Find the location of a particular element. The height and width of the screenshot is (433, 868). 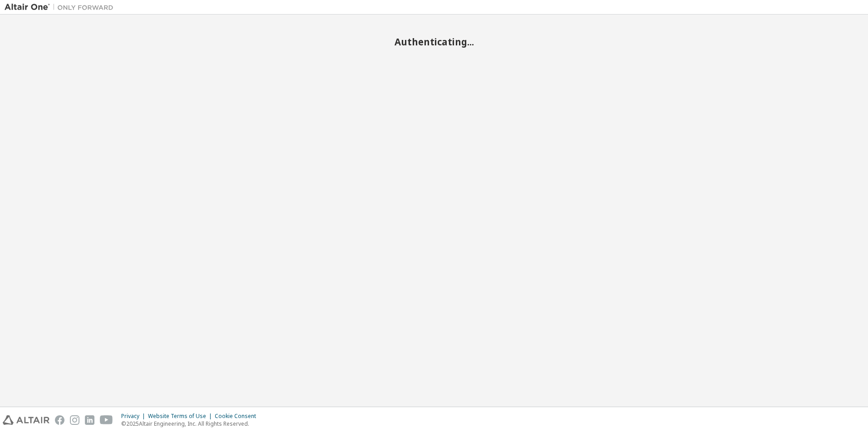

h2: Authenticating... is located at coordinates (434, 42).